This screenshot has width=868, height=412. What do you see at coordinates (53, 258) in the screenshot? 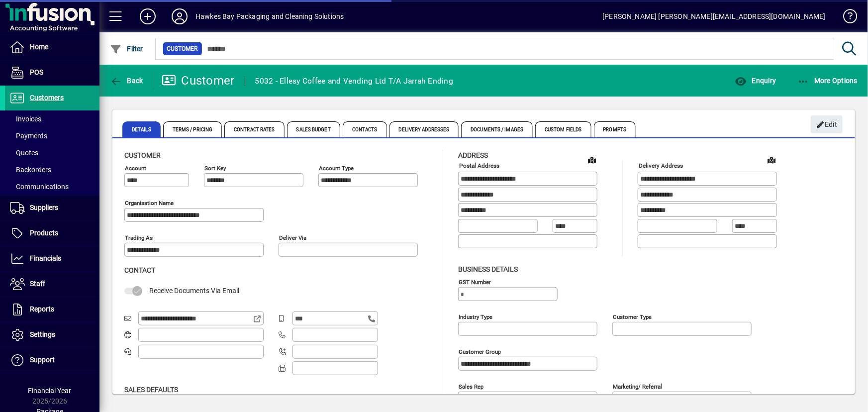
I see `a: Financials` at bounding box center [53, 258].